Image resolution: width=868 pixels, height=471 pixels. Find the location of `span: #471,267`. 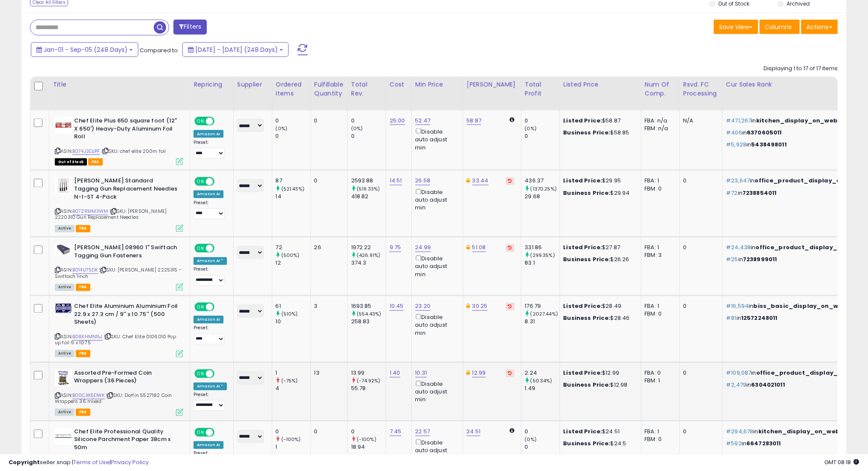

span: #471,267 is located at coordinates (739, 121).